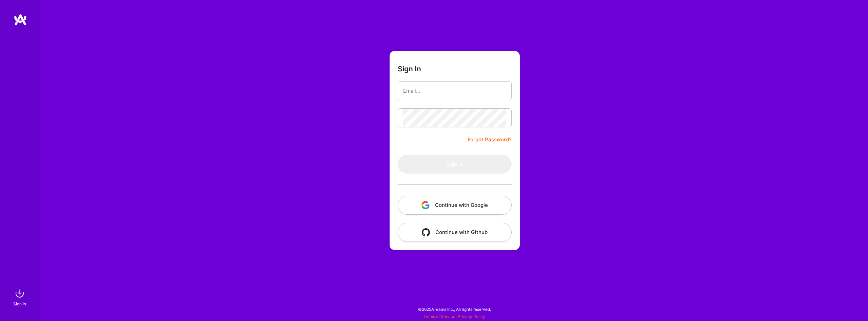 Image resolution: width=868 pixels, height=321 pixels. I want to click on input: Email..., so click(454, 91).